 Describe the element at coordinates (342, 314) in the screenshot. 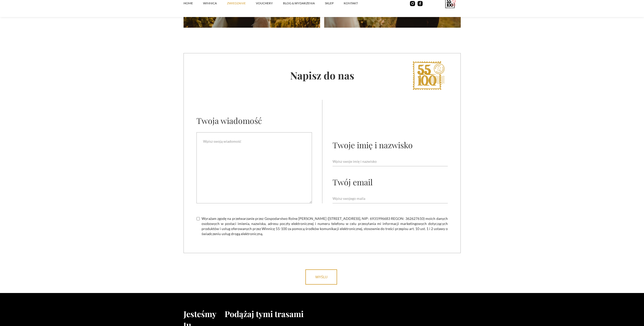

I see `h2: Podążaj tymi trasami` at that location.